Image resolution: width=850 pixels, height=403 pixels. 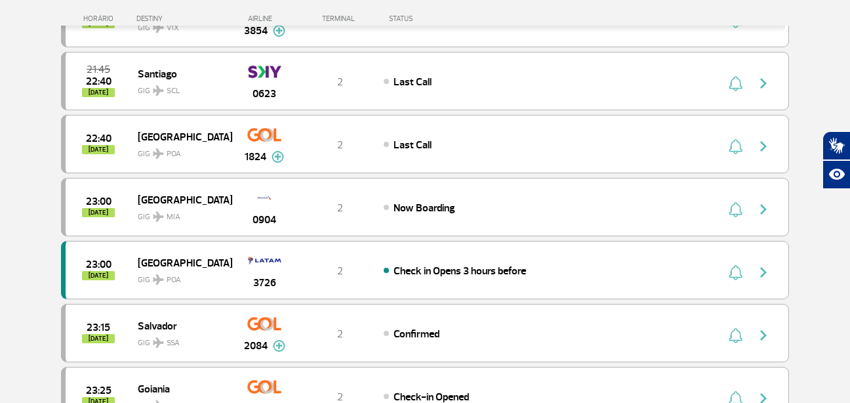 I want to click on div: HORÁRIO, so click(x=100, y=18).